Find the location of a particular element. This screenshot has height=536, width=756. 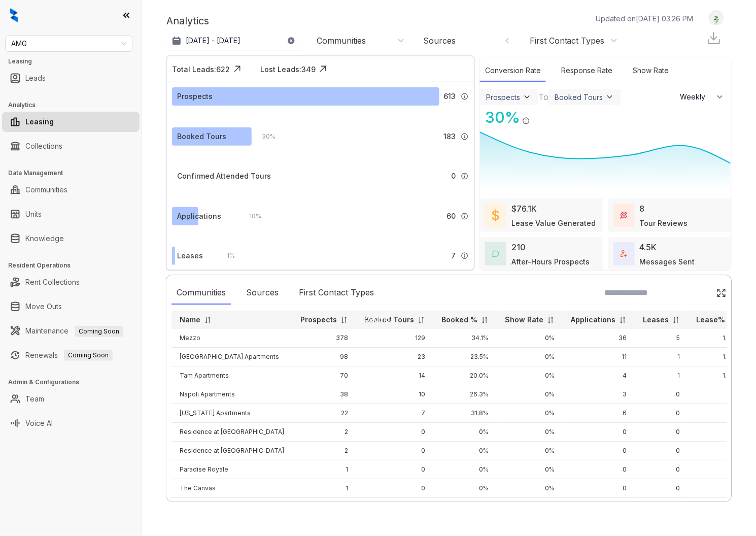

img: UserAvatar is located at coordinates (717, 18).